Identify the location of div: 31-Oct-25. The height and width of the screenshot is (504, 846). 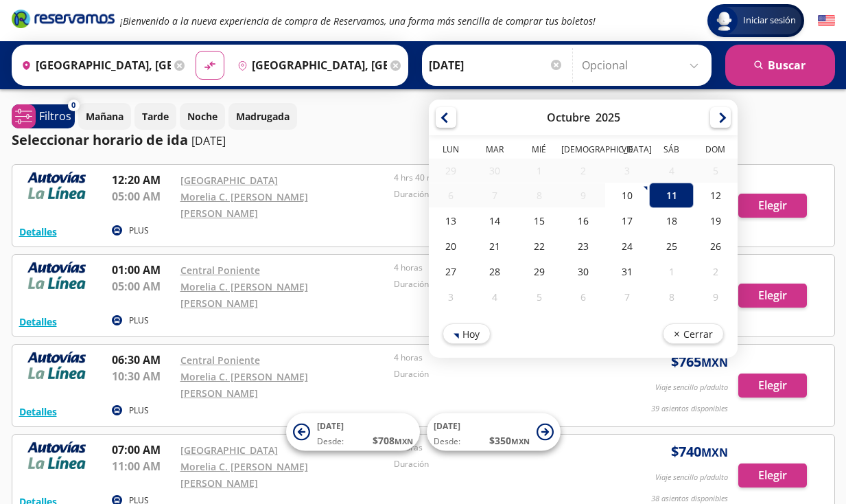
(627, 272).